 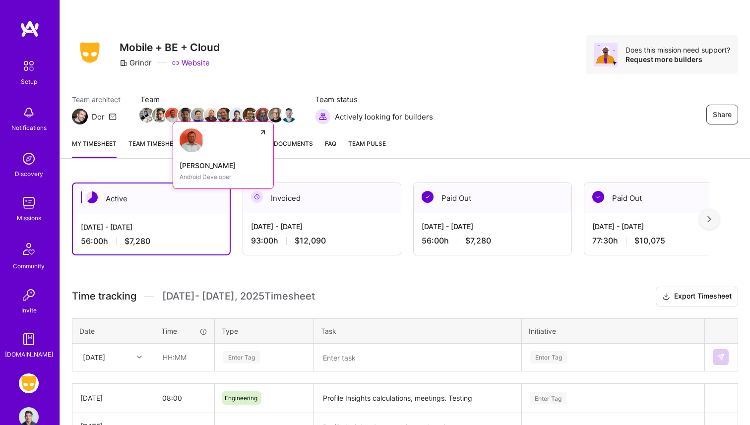 I want to click on img: logo, so click(x=30, y=29).